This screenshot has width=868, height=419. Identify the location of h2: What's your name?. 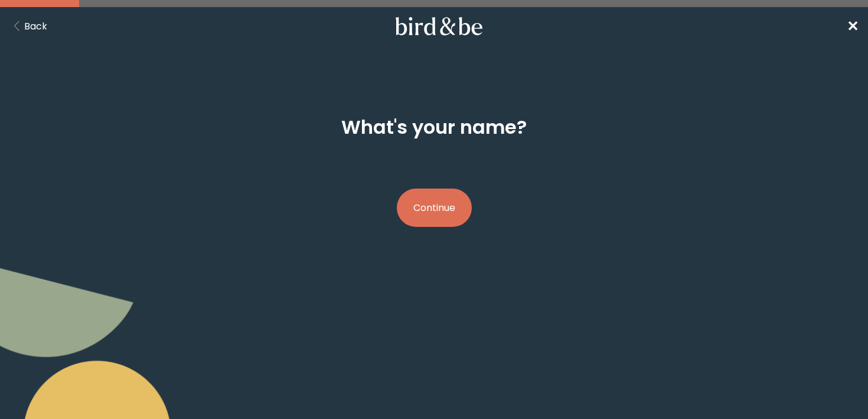
(434, 127).